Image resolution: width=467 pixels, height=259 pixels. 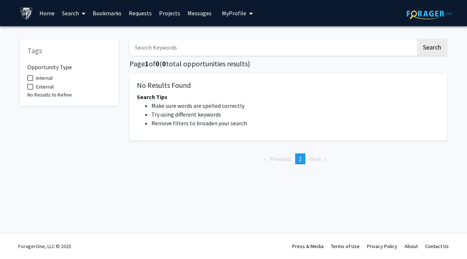 I want to click on a: Home, so click(x=47, y=13).